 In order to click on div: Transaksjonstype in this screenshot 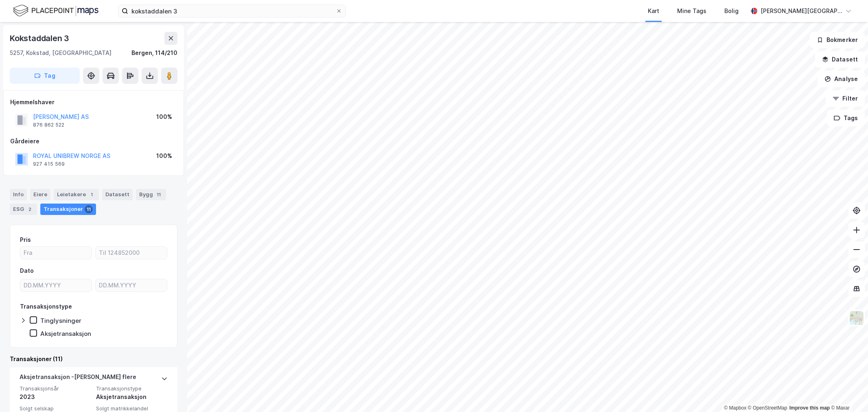, I will do `click(46, 307)`.